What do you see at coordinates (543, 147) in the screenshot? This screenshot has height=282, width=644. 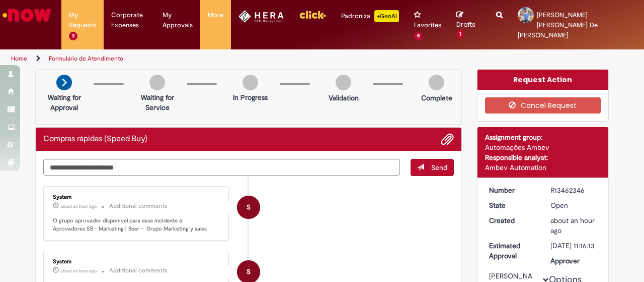 I see `div: Automações Ambev` at bounding box center [543, 147].